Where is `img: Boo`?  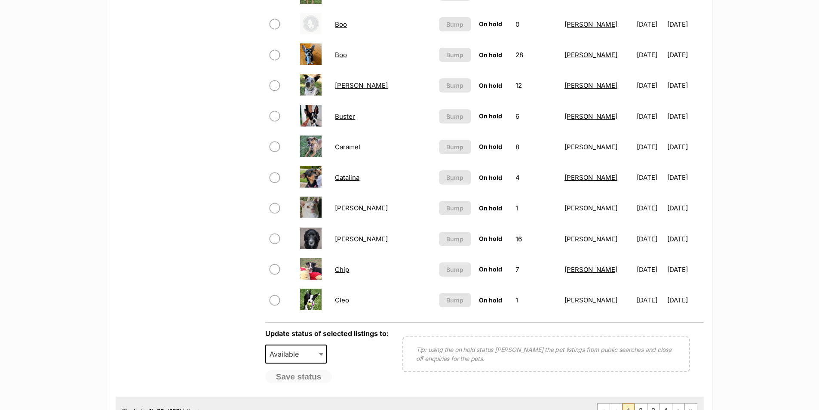 img: Boo is located at coordinates (311, 24).